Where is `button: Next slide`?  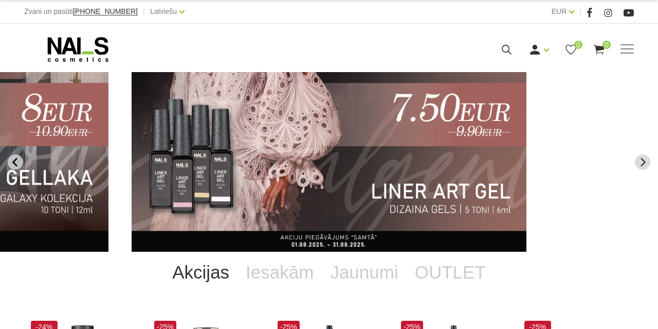
button: Next slide is located at coordinates (643, 162).